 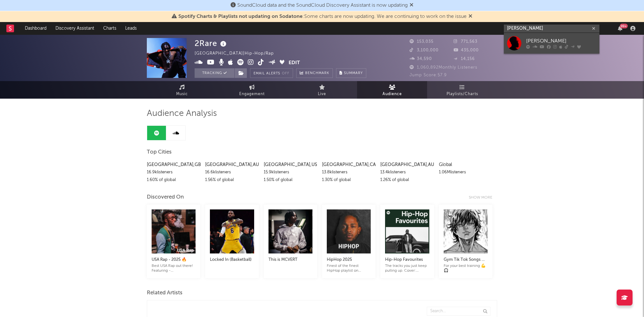 I want to click on div: 13.8k listeners, so click(x=349, y=172).